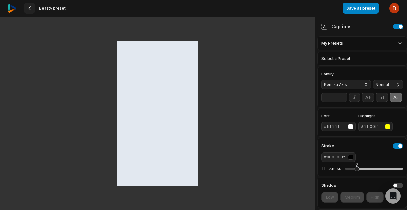 Image resolution: width=407 pixels, height=210 pixels. Describe the element at coordinates (356, 164) in the screenshot. I see `div: 6` at that location.